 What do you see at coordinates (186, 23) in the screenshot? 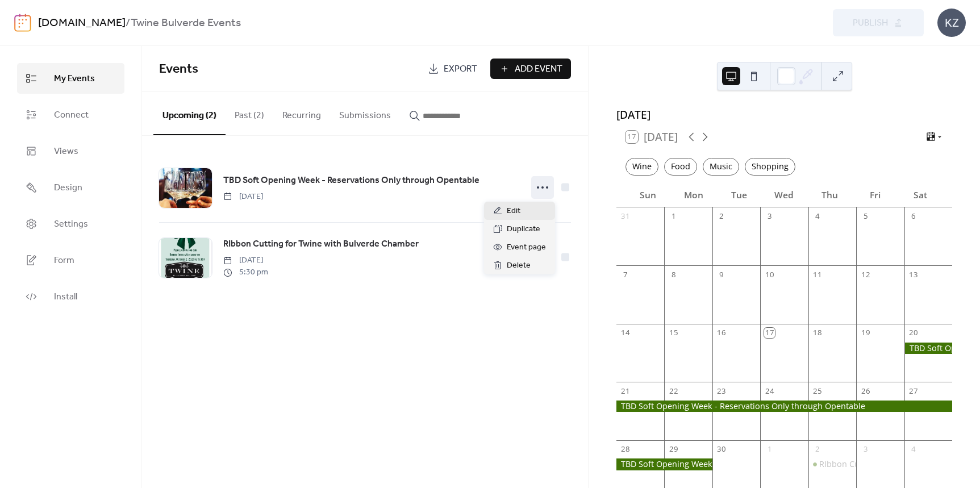
I see `b: Twine Bulverde Events` at bounding box center [186, 23].